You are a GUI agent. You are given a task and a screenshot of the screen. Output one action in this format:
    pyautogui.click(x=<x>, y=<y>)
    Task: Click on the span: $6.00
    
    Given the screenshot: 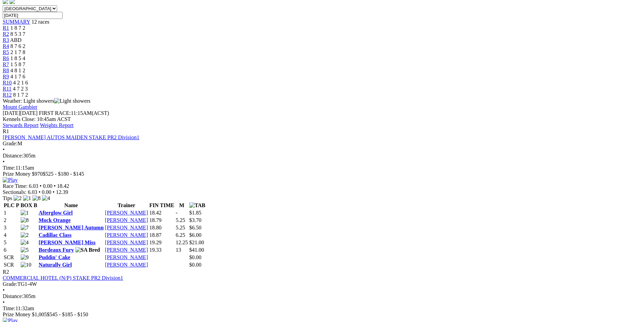 What is the action you would take?
    pyautogui.click(x=195, y=235)
    